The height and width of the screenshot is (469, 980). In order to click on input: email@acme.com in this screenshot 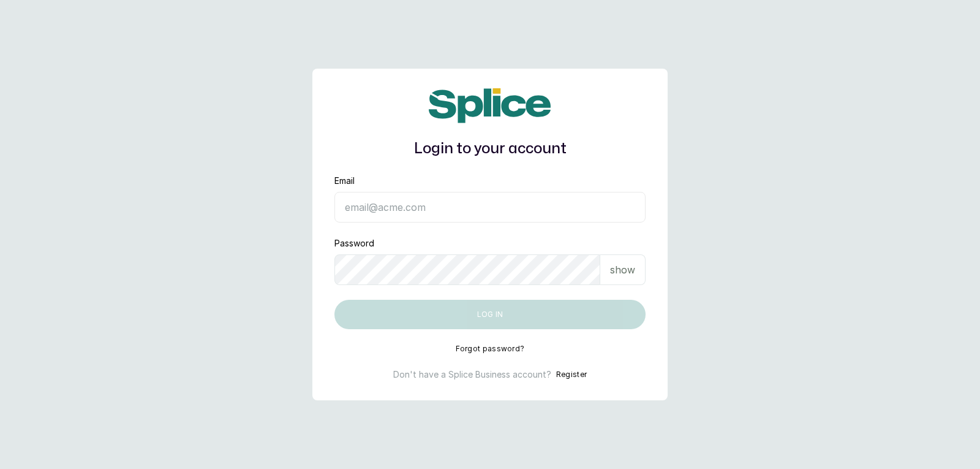, I will do `click(490, 207)`.